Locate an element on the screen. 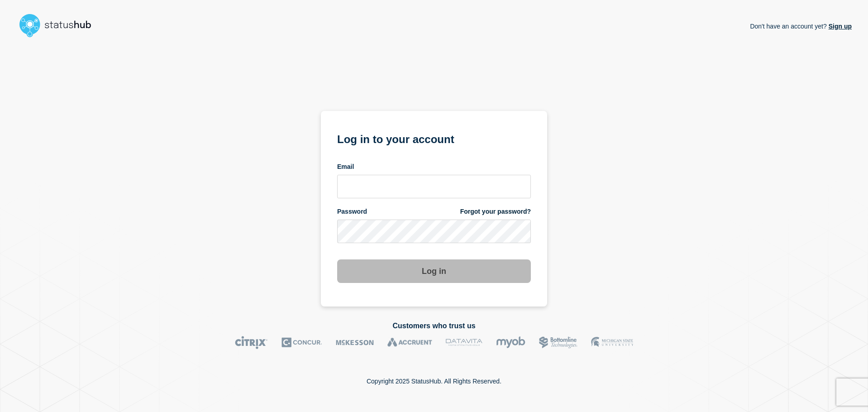 The image size is (868, 412). img: DataVita logo is located at coordinates (464, 342).